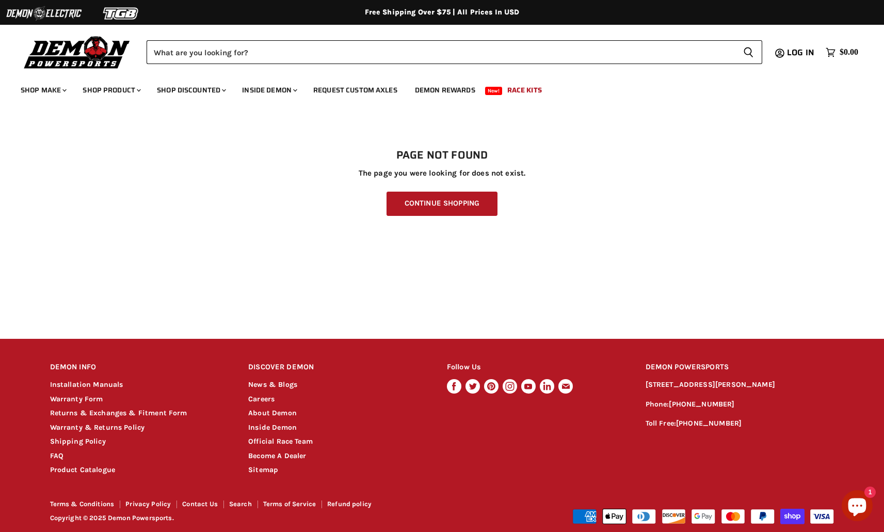 This screenshot has height=532, width=884. What do you see at coordinates (525, 90) in the screenshot?
I see `a: Race Kits` at bounding box center [525, 90].